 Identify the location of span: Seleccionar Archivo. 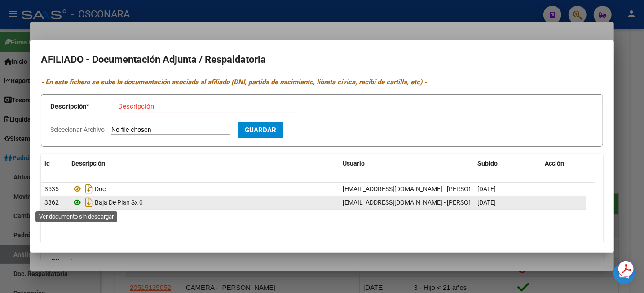
(77, 130).